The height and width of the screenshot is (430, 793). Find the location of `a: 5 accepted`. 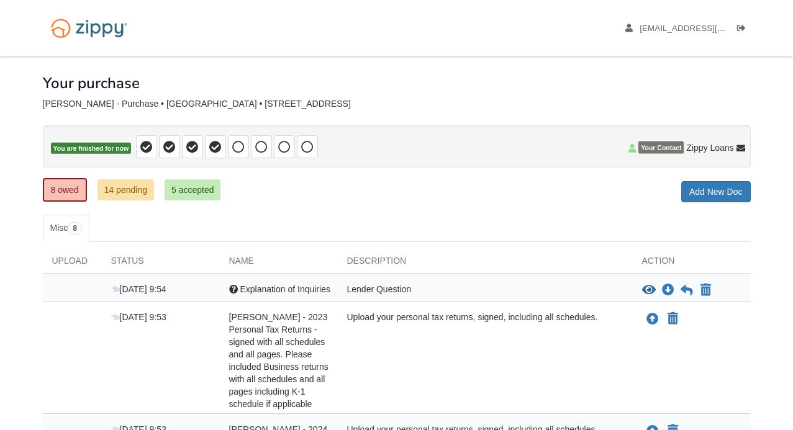

a: 5 accepted is located at coordinates (192, 190).